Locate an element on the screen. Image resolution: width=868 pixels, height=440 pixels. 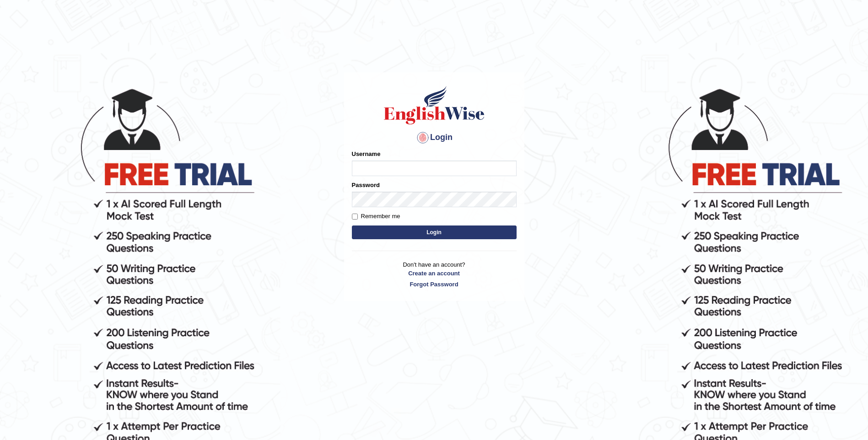
button: Login is located at coordinates (434, 233).